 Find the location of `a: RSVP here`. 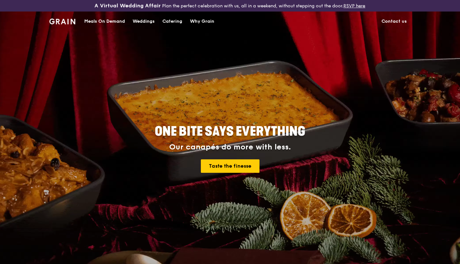

a: RSVP here is located at coordinates (354, 6).